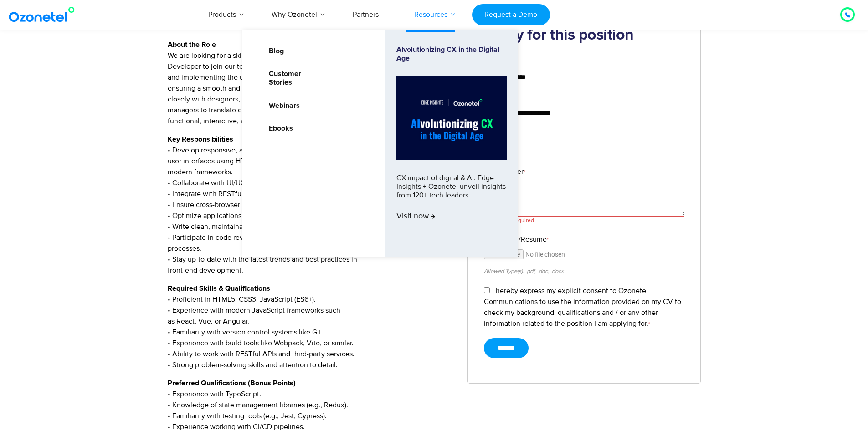  Describe the element at coordinates (584, 36) in the screenshot. I see `h2: Apply for this position` at that location.